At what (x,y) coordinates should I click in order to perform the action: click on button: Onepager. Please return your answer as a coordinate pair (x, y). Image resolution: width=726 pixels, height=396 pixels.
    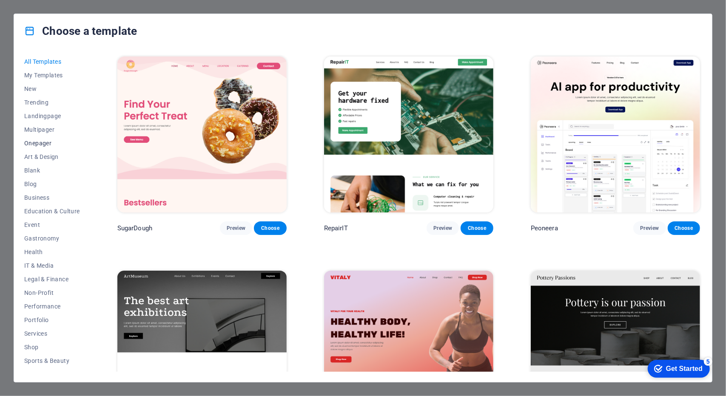
    Looking at the image, I should click on (52, 143).